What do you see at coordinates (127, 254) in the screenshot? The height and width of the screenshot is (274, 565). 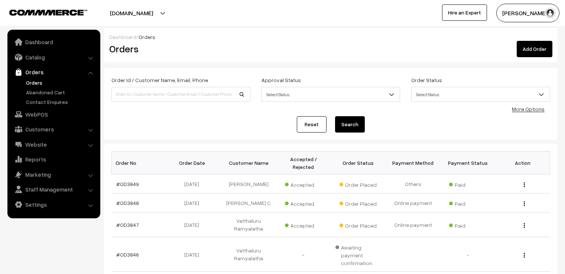 I see `a: #OD3846` at bounding box center [127, 254].